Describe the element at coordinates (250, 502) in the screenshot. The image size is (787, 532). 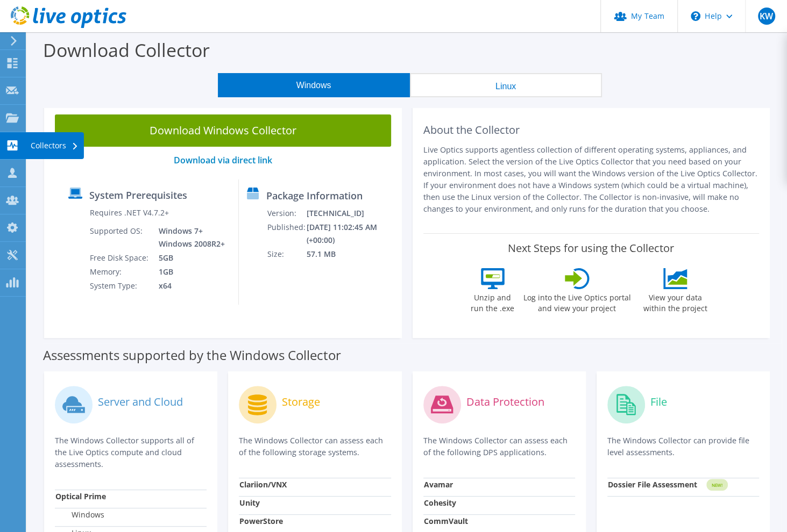
I see `strong: Unity` at that location.